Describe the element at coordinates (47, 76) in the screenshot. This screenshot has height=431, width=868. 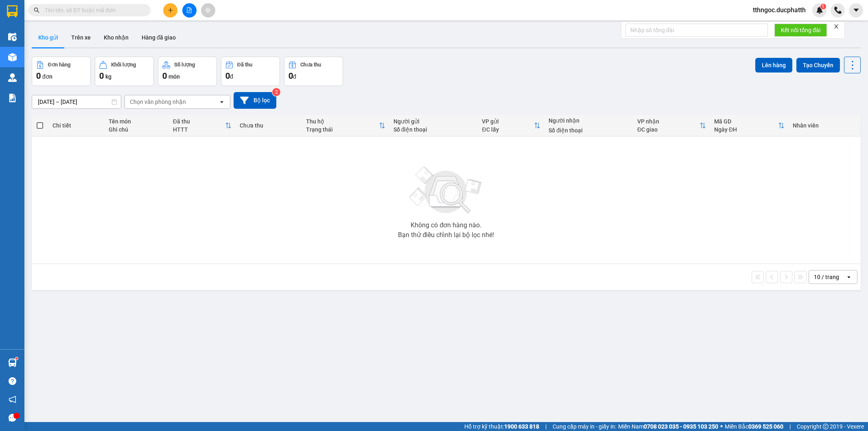
I see `span: đơn` at that location.